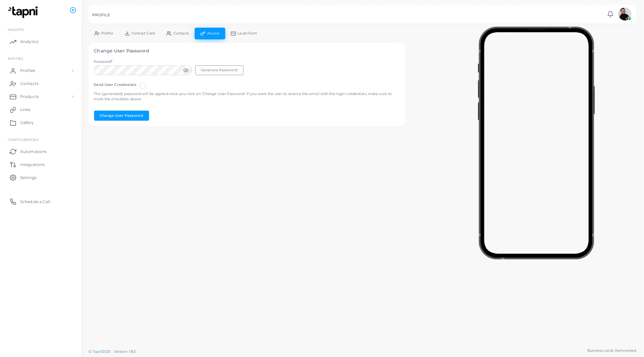  What do you see at coordinates (23, 139) in the screenshot?
I see `span: Configurations` at bounding box center [23, 139].